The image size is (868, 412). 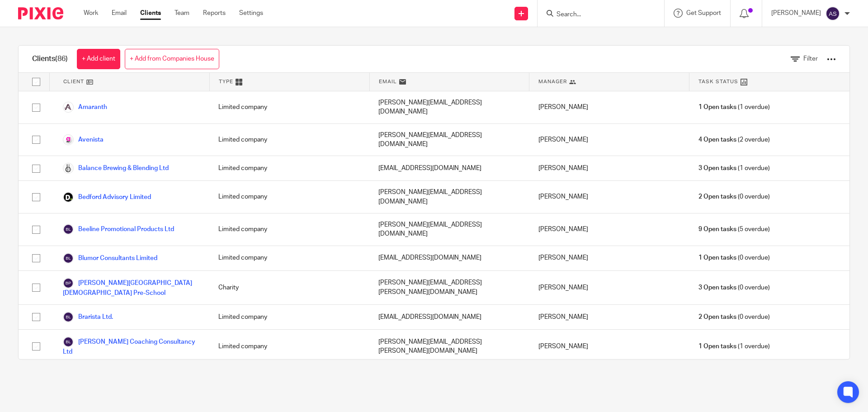 I want to click on img: MicrosoftTeams-image.png, so click(x=68, y=140).